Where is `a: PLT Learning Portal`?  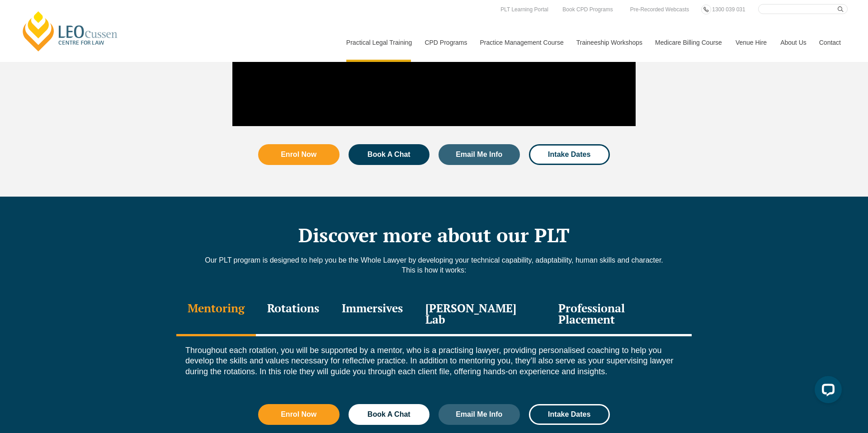
a: PLT Learning Portal is located at coordinates (524, 10).